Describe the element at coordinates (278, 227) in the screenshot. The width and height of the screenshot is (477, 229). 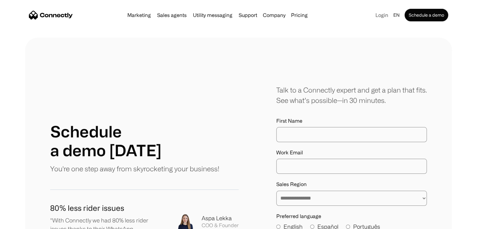
I see `input: English` at that location.